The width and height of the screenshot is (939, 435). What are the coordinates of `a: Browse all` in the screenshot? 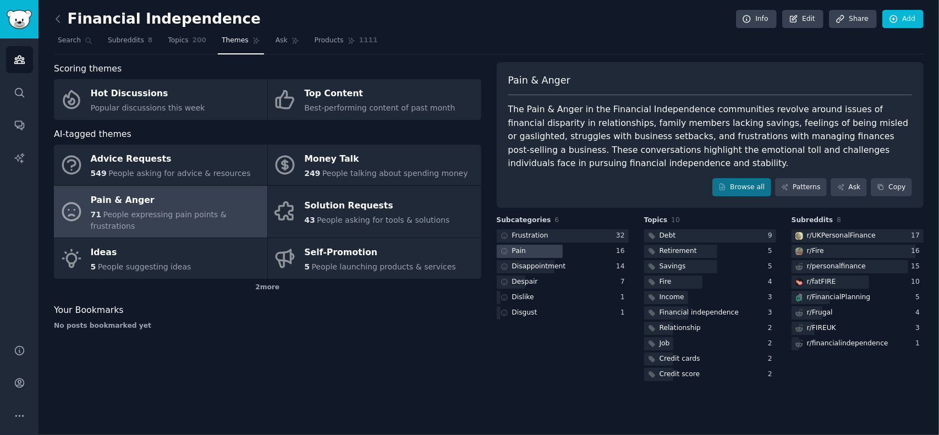 It's located at (742, 188).